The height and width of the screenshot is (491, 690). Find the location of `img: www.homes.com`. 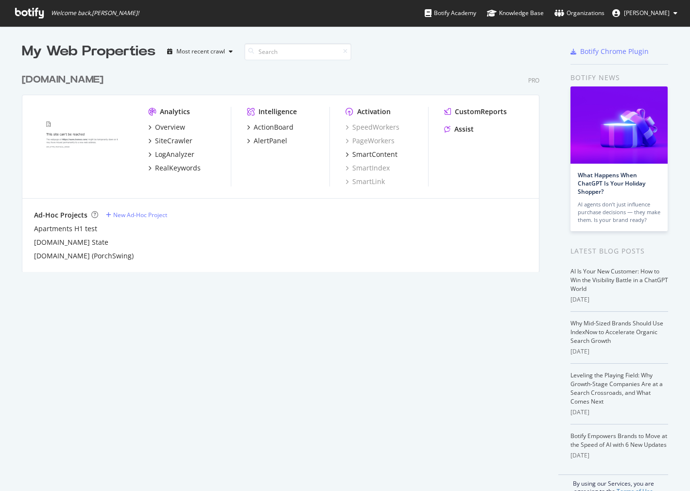

img: www.homes.com is located at coordinates (83, 146).